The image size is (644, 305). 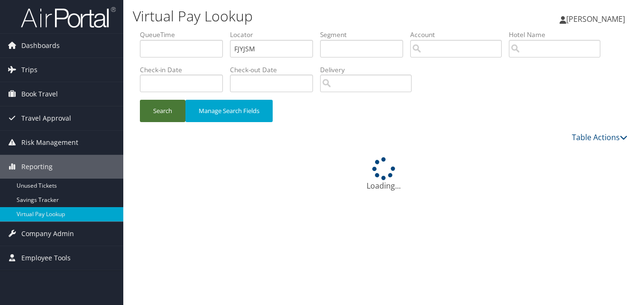 What do you see at coordinates (275, 35) in the screenshot?
I see `label: Locator` at bounding box center [275, 35].